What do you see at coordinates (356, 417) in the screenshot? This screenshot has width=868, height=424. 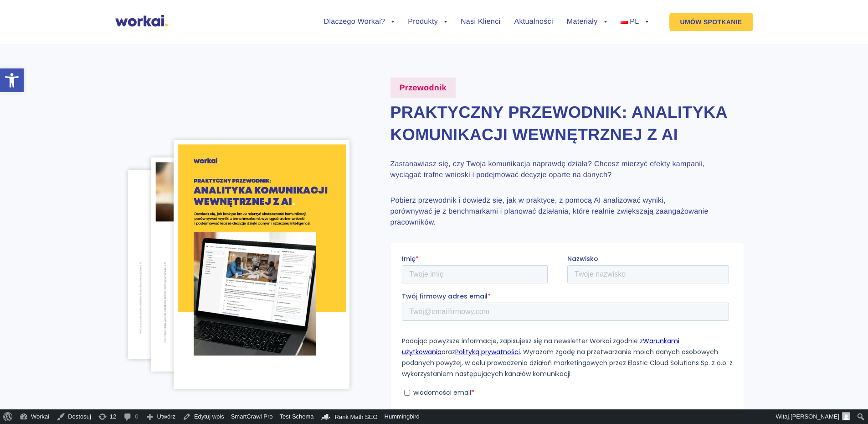 I see `span: Rank Math SEO` at bounding box center [356, 417].